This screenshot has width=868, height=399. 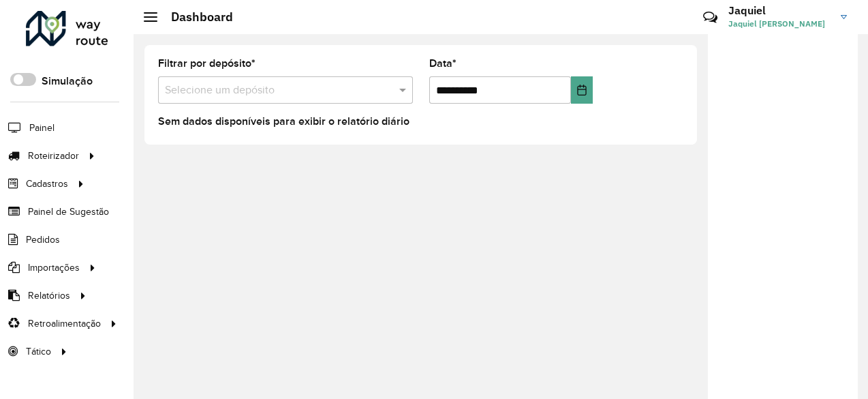 What do you see at coordinates (582, 90) in the screenshot?
I see `button: Choose Date` at bounding box center [582, 90].